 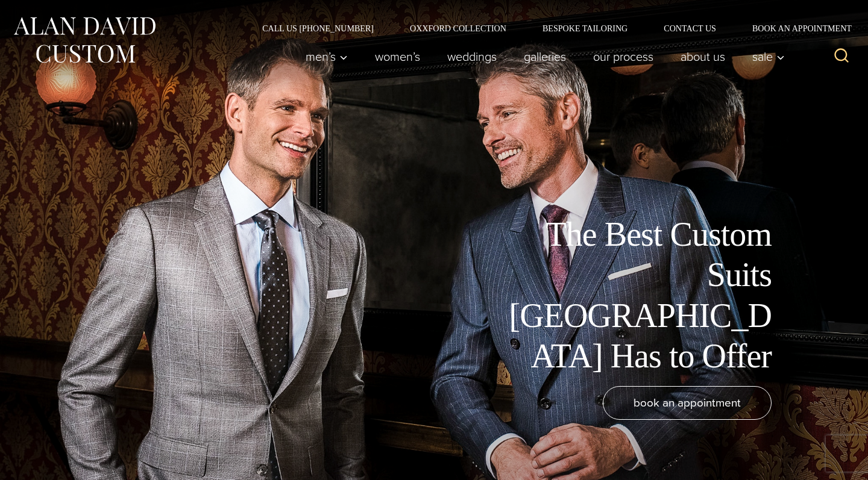 I want to click on a: Women’s, so click(x=398, y=57).